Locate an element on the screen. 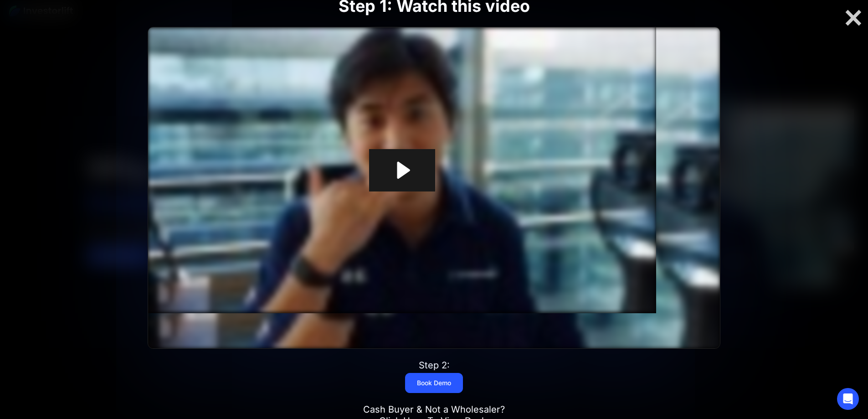 The image size is (868, 419). div: Step 2: is located at coordinates (434, 365).